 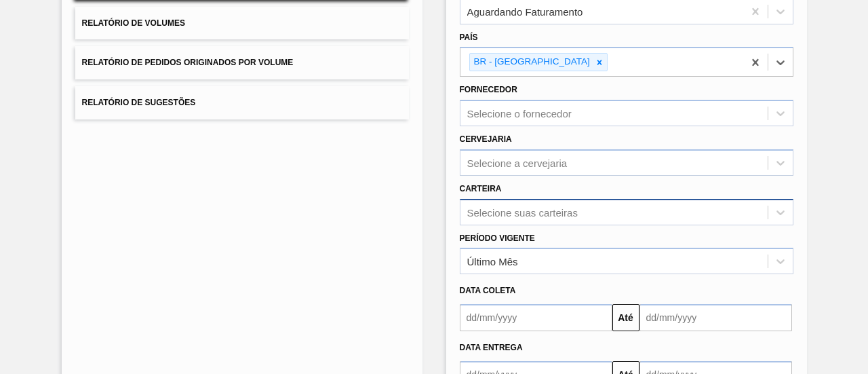 What do you see at coordinates (520, 113) in the screenshot?
I see `div: Selecione o fornecedor` at bounding box center [520, 113].